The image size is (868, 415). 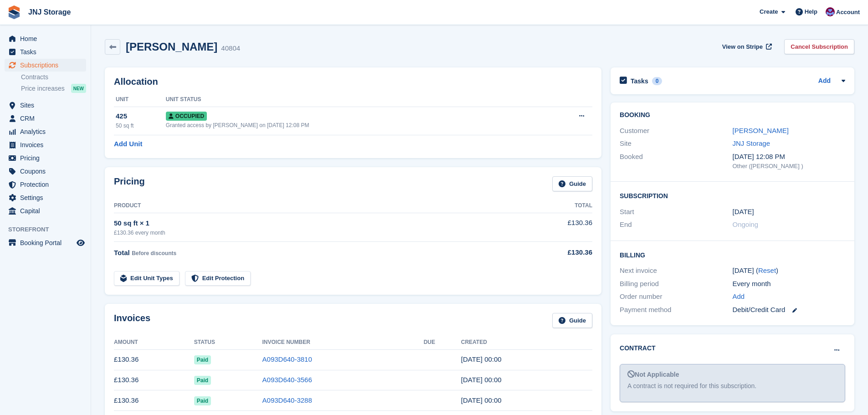 What do you see at coordinates (676, 310) in the screenshot?
I see `div: Payment method` at bounding box center [676, 310].